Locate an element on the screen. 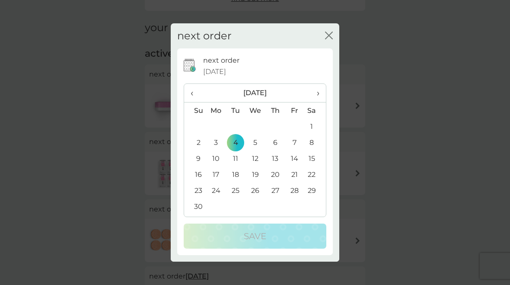  td: 25 is located at coordinates (236, 190).